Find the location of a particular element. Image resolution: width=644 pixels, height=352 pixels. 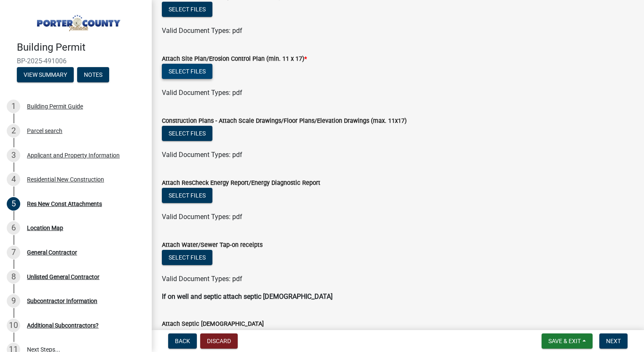

div: 8 is located at coordinates (14, 277).